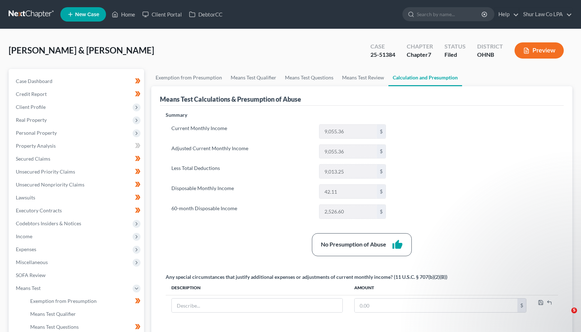  What do you see at coordinates (455, 55) in the screenshot?
I see `div: Filed` at bounding box center [455, 55].